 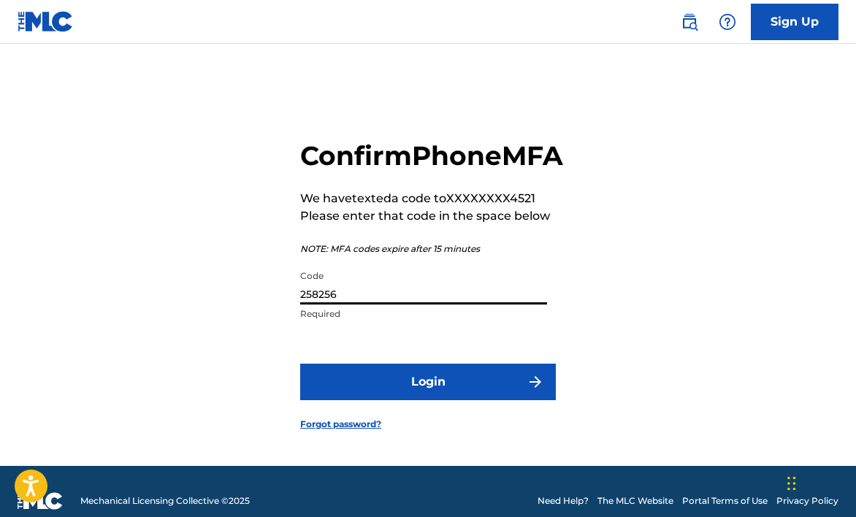 What do you see at coordinates (635, 501) in the screenshot?
I see `a: The MLC Website` at bounding box center [635, 501].